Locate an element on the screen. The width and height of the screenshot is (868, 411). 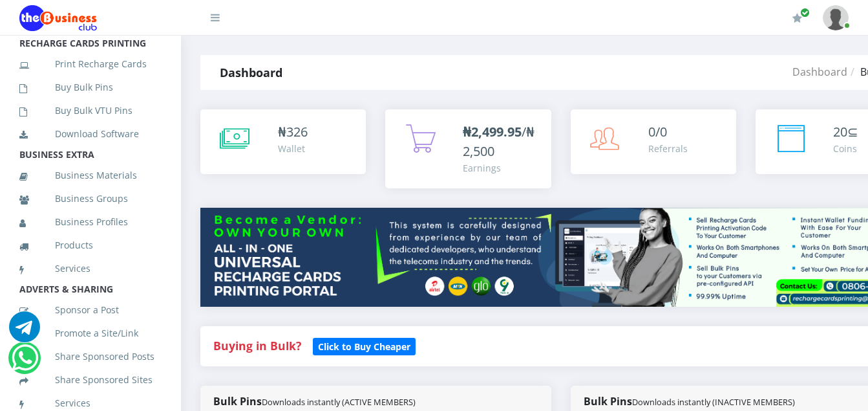
span: /₦2,500 is located at coordinates (498, 141).